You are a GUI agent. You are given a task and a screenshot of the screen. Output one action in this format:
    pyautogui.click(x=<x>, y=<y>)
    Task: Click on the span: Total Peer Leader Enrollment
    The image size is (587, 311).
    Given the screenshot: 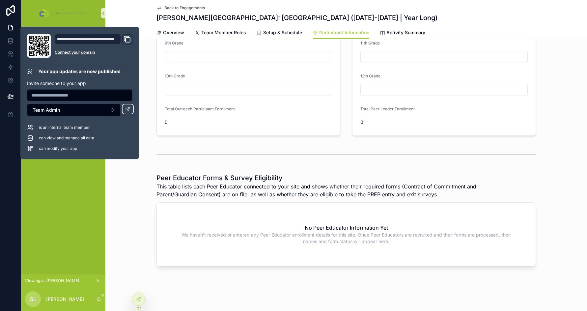 What is the action you would take?
    pyautogui.click(x=387, y=109)
    